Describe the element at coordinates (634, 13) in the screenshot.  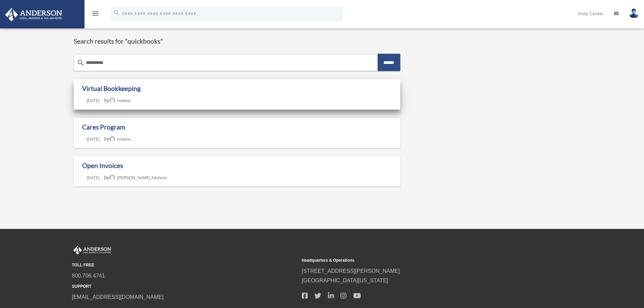
I see `img: User Pic` at that location.